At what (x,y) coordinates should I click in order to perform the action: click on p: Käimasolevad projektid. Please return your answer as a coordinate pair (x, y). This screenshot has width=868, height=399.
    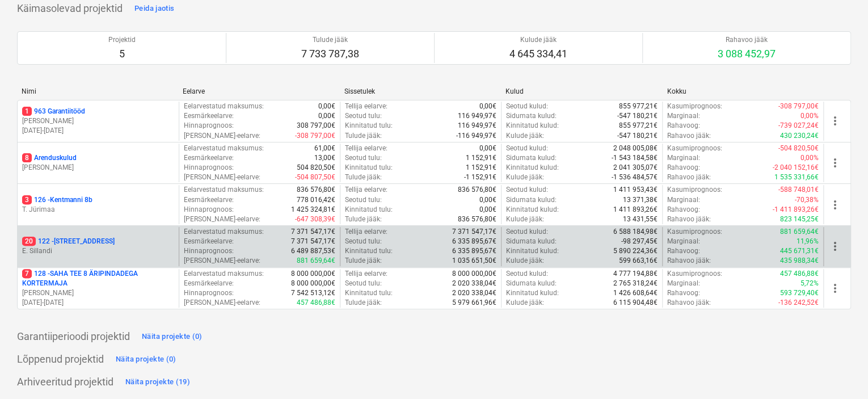
    Looking at the image, I should click on (69, 8).